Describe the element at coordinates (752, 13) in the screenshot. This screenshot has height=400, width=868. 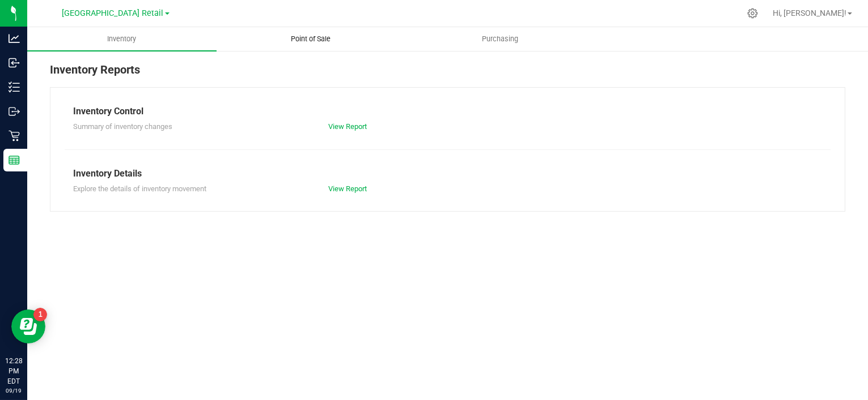
I see `div: Manage settings` at that location.